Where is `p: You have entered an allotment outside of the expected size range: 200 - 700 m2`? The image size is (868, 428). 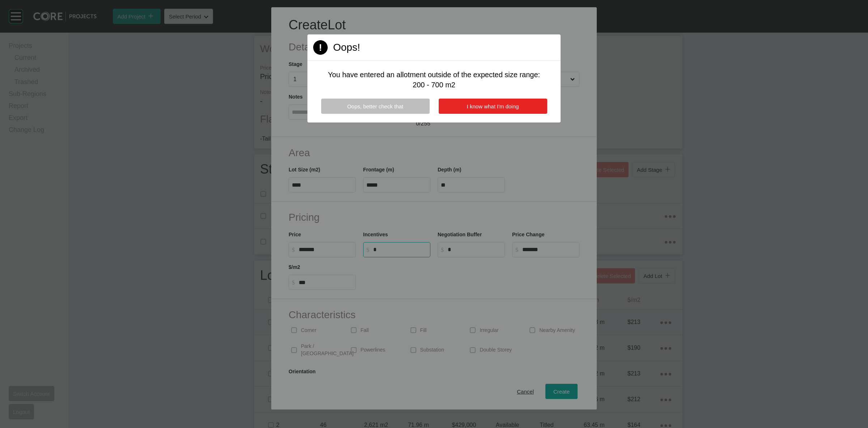
p: You have entered an allotment outside of the expected size range: 200 - 700 m2 is located at coordinates (434, 80).